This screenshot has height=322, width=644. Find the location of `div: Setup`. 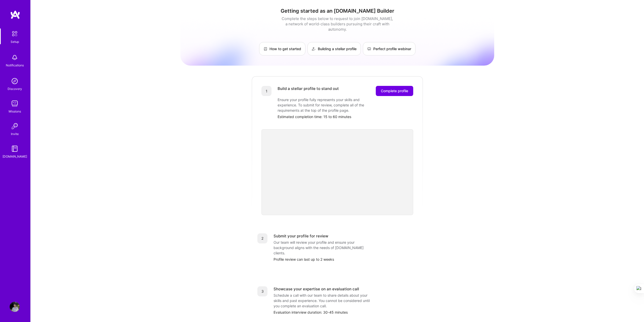

div: Setup is located at coordinates (15, 42).